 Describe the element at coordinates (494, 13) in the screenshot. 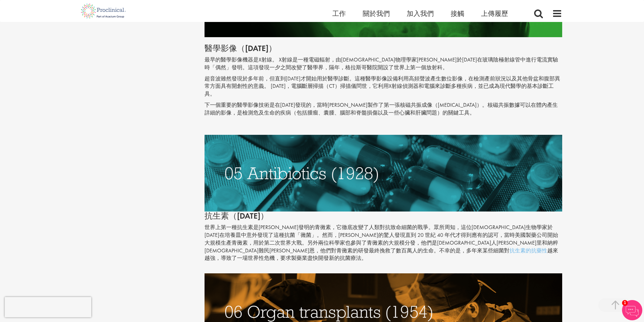

I see `a: 上傳履歷` at that location.